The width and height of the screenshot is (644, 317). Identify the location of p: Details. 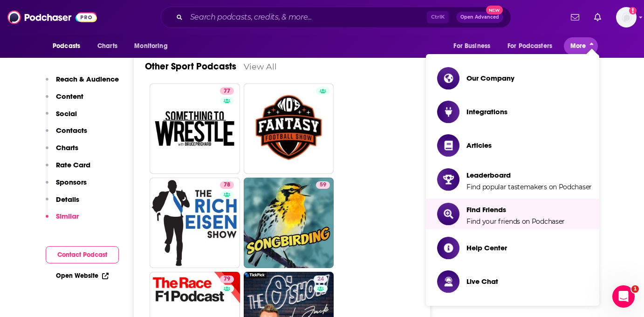
(68, 199).